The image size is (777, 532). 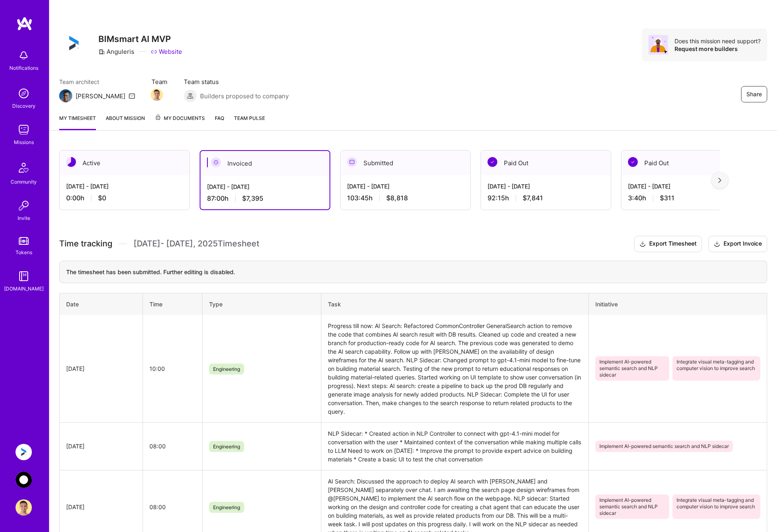 What do you see at coordinates (23, 508) in the screenshot?
I see `a: User Avatar` at bounding box center [23, 508].